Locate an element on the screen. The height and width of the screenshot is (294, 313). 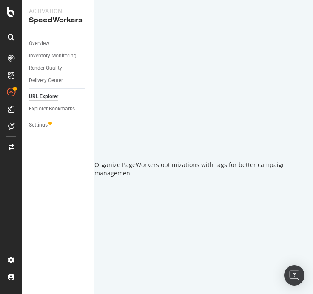
a: Overview is located at coordinates (58, 43).